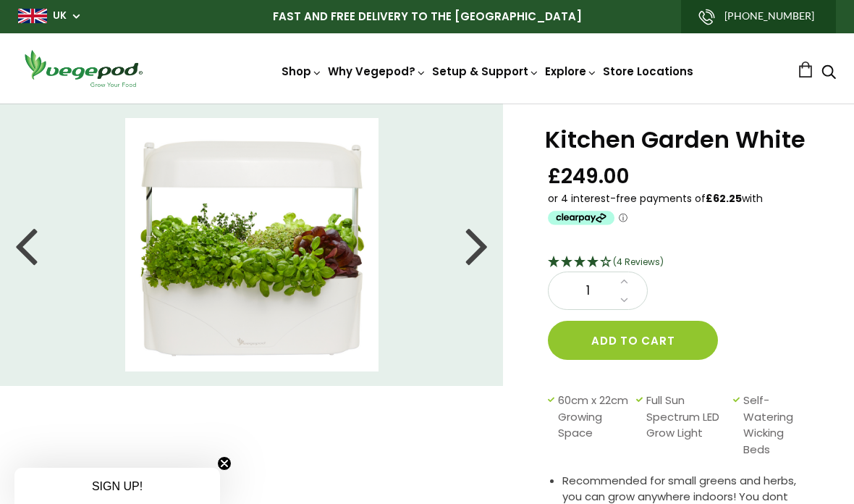 This screenshot has width=854, height=504. I want to click on span: 60cm x 22cm Growing Space, so click(593, 425).